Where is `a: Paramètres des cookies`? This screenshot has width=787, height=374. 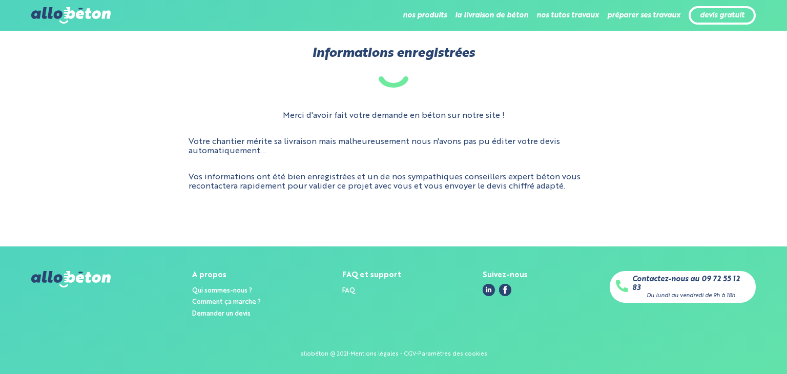
a: Paramètres des cookies is located at coordinates (452, 354).